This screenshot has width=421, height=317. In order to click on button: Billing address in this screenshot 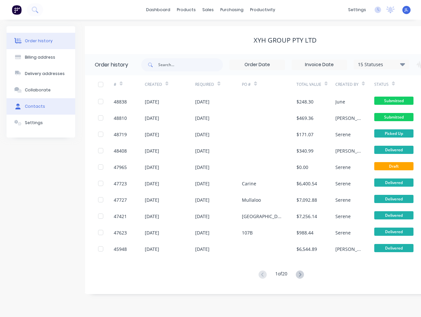, I will do `click(41, 57)`.